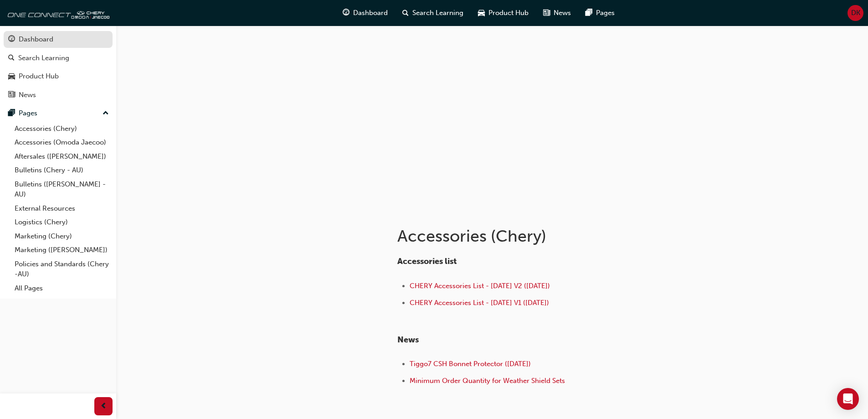 The height and width of the screenshot is (419, 868). I want to click on a: car-iconProduct Hub, so click(503, 13).